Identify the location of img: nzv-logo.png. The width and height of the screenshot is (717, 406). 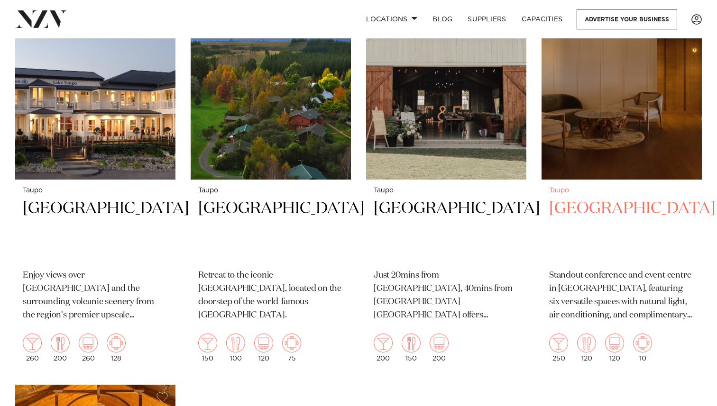
(41, 19).